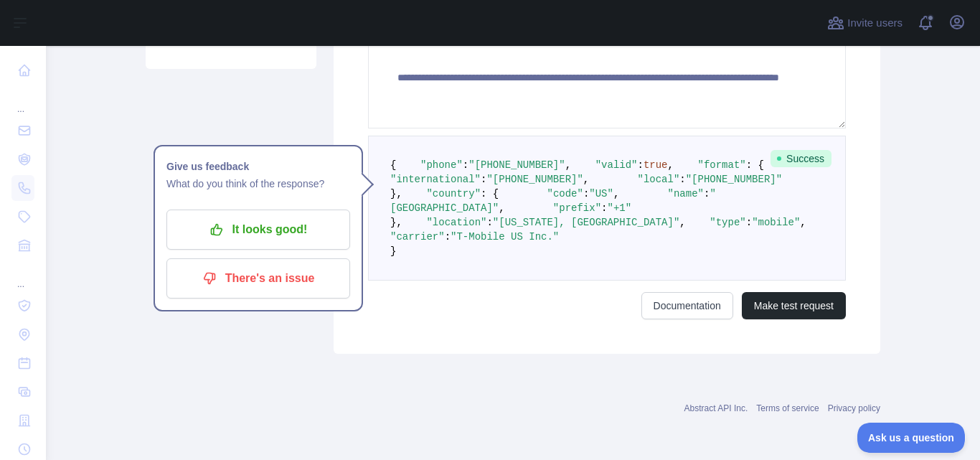 The image size is (980, 460). I want to click on span: "prefix", so click(577, 208).